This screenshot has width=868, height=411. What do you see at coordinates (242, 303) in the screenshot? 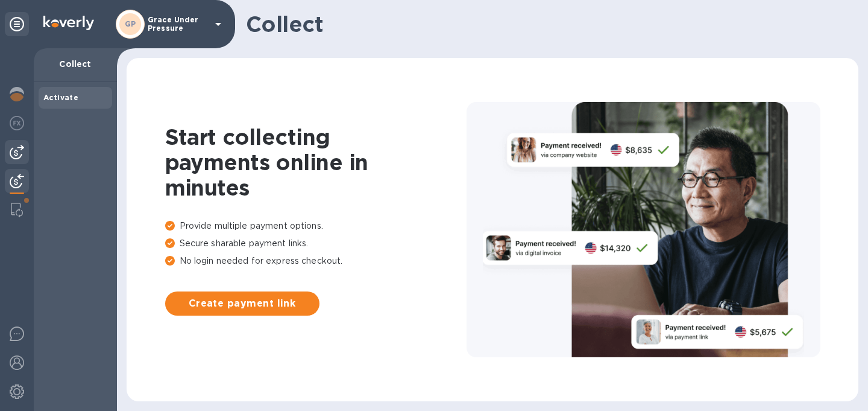
I see `span: Create payment link` at bounding box center [242, 303].